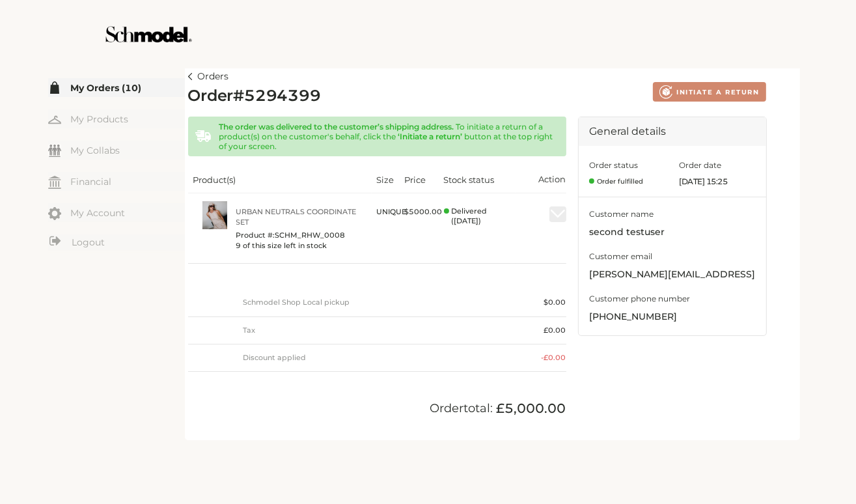 The height and width of the screenshot is (504, 856). I want to click on span: Discount applied, so click(275, 357).